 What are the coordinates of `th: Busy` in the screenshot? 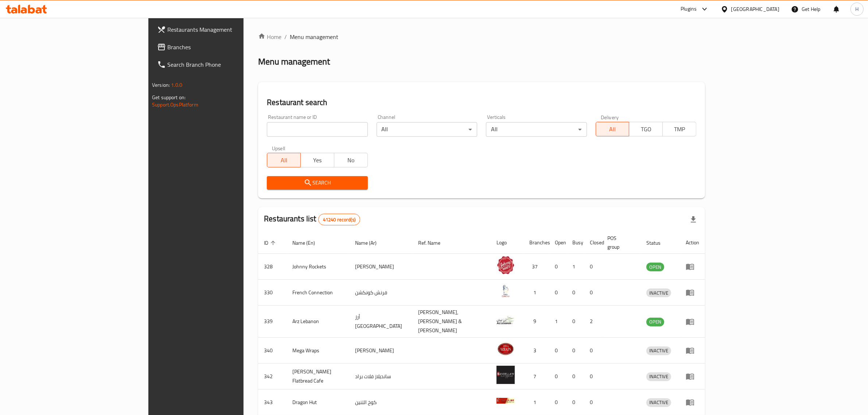 It's located at (575, 243).